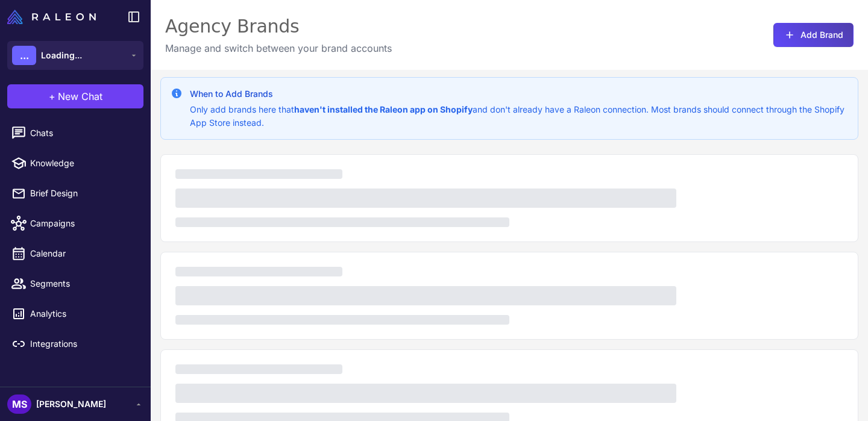 The height and width of the screenshot is (421, 868). I want to click on a: Brief Design, so click(75, 193).